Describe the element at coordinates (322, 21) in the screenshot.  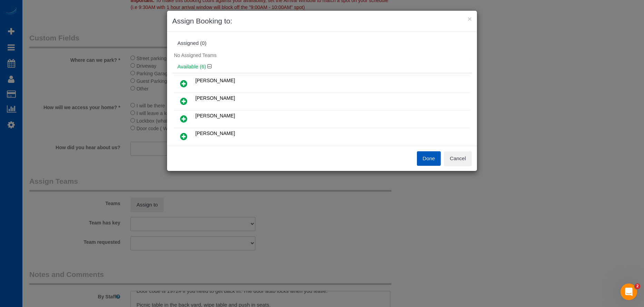
I see `h3: Assign Booking to:` at that location.